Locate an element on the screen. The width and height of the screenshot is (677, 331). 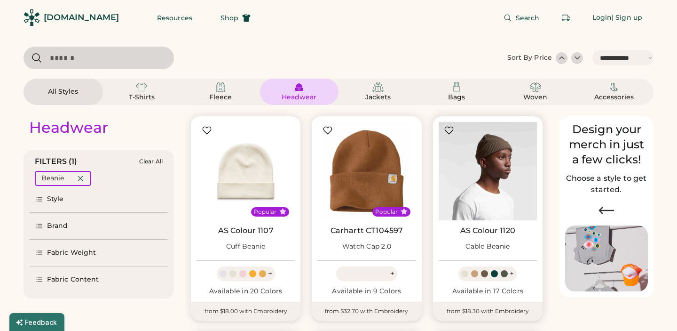
img: AS Colour 1107 Cuff Beanie is located at coordinates (246, 171).